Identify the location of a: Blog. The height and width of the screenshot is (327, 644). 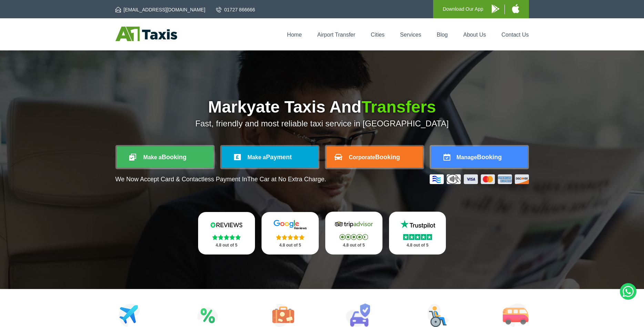
(442, 35).